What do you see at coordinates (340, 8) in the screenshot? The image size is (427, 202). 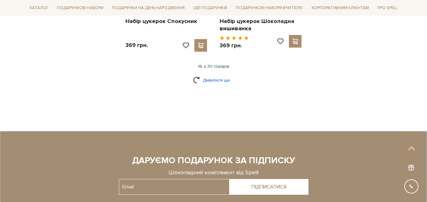 I see `a: Корпоративним клієнтам` at bounding box center [340, 8].